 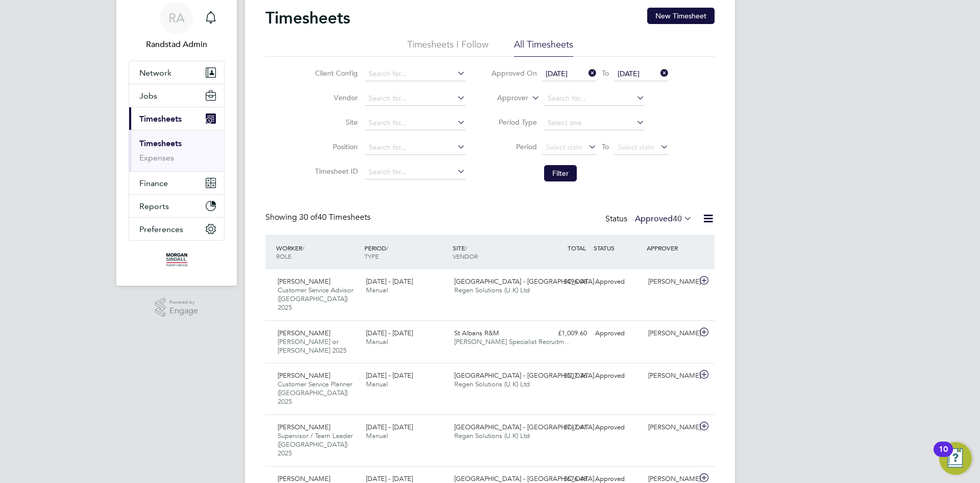 What do you see at coordinates (544, 48) in the screenshot?
I see `li: All Timesheets` at bounding box center [544, 48].